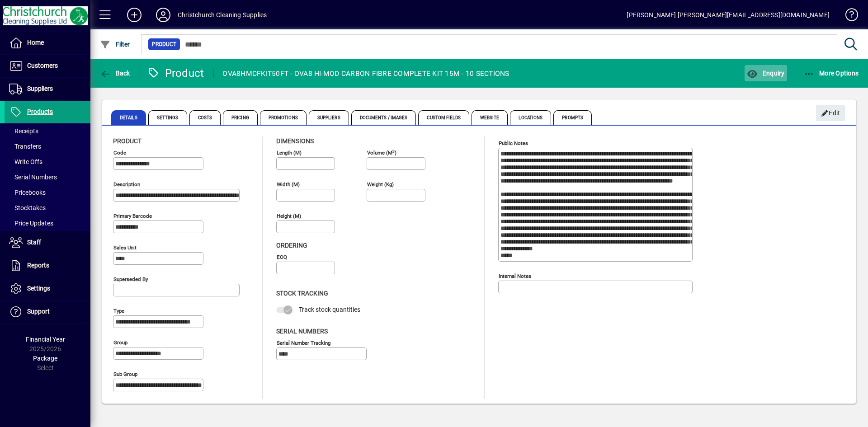  I want to click on span: Customers, so click(43, 65).